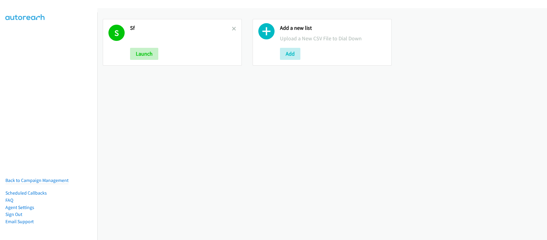 The image size is (547, 240). What do you see at coordinates (14, 214) in the screenshot?
I see `a: Sign Out` at bounding box center [14, 214].